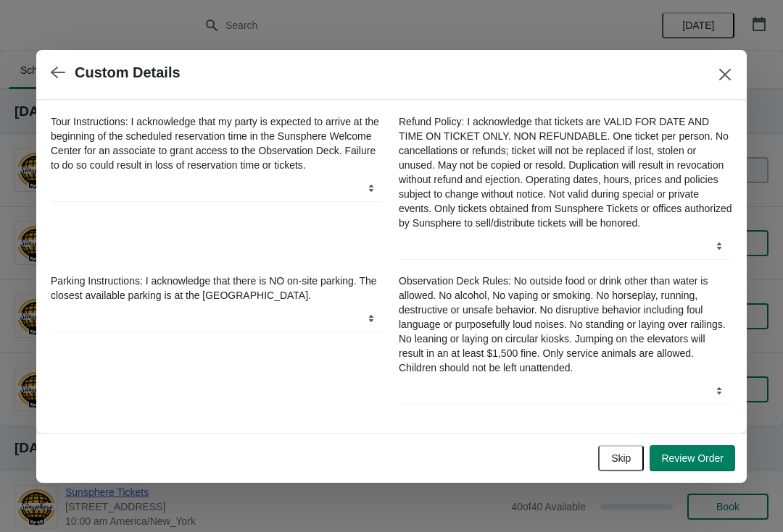  Describe the element at coordinates (620, 458) in the screenshot. I see `span: Skip` at that location.